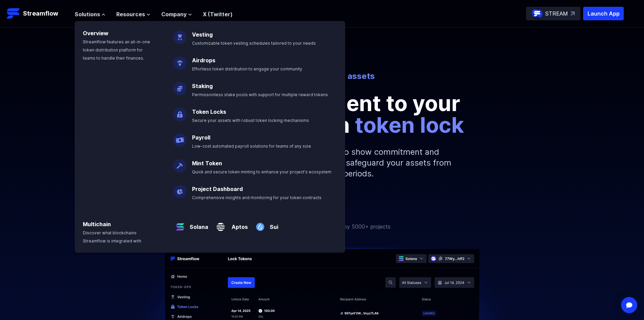 The image size is (644, 320). I want to click on a: Project Dashboard, so click(217, 189).